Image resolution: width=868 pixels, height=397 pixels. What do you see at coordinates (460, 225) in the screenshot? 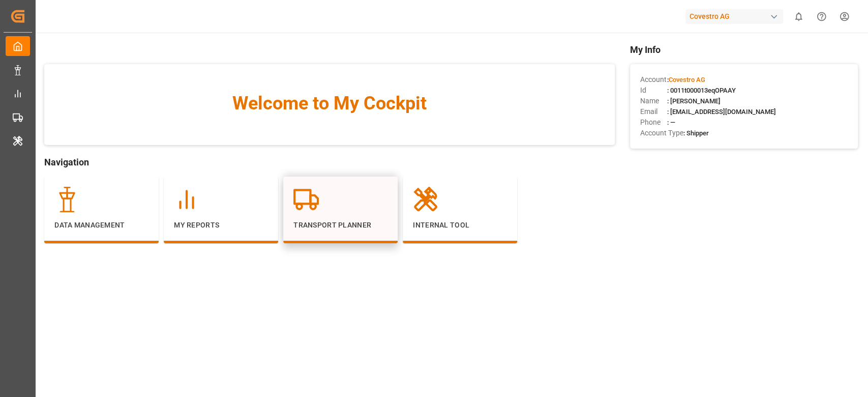
I see `p: Internal Tool` at bounding box center [460, 225].